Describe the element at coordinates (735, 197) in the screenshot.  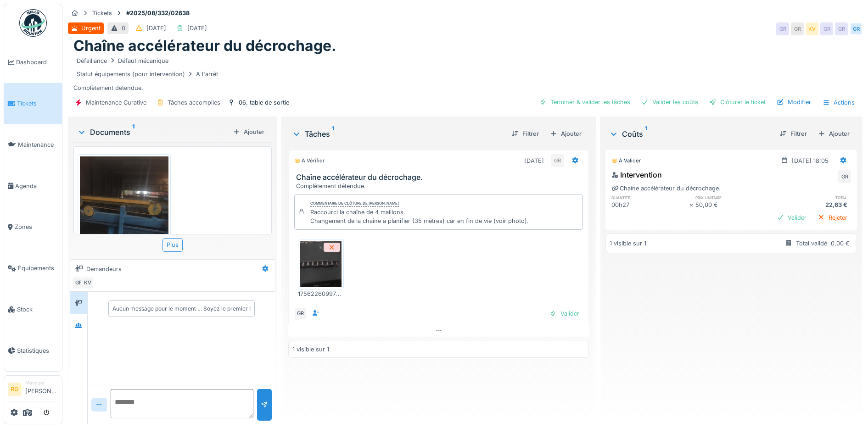
I see `h6: prix unitaire` at that location.